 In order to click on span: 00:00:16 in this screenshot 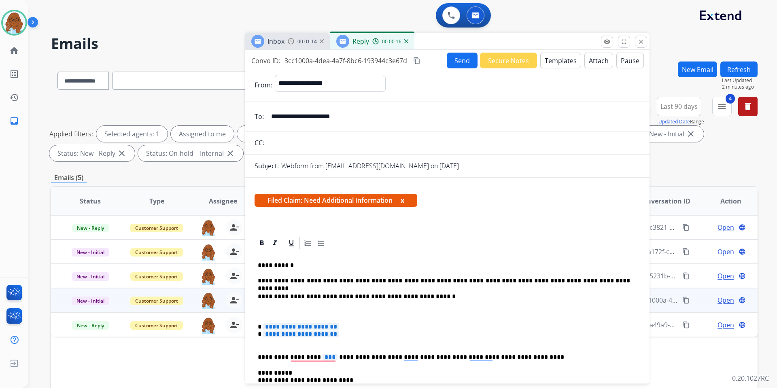, I will do `click(392, 42)`.